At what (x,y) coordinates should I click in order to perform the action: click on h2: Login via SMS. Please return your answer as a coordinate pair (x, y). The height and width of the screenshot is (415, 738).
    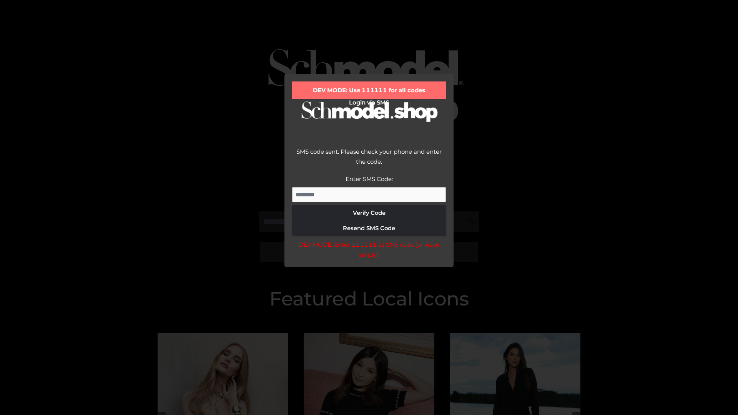
    Looking at the image, I should click on (369, 103).